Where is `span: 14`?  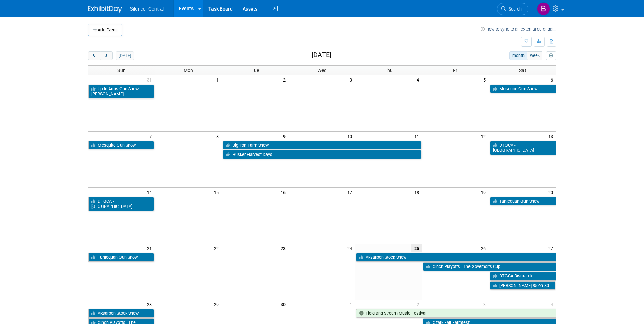
span: 14 is located at coordinates (150, 192).